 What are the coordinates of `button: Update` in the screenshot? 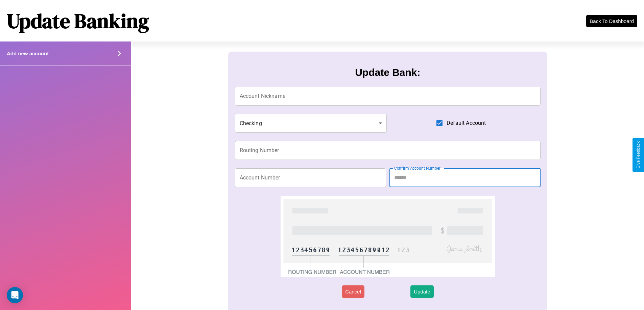 It's located at (422, 292).